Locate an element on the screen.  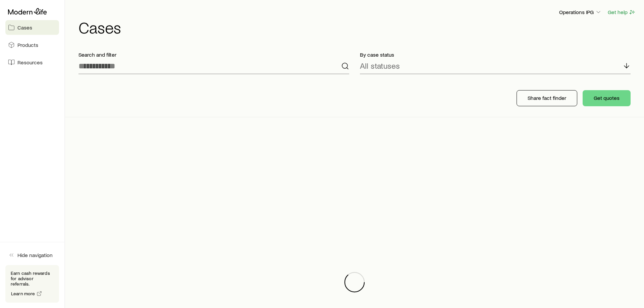
button: Get quotes is located at coordinates (607, 98).